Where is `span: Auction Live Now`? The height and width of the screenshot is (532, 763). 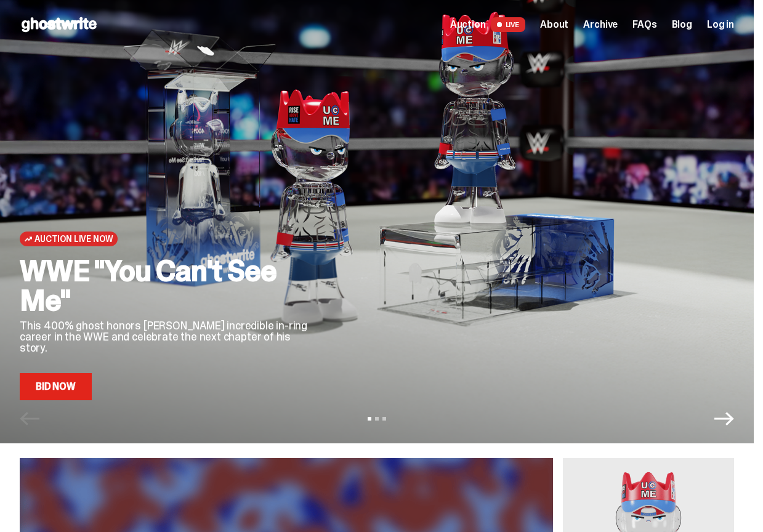
span: Auction Live Now is located at coordinates (74, 239).